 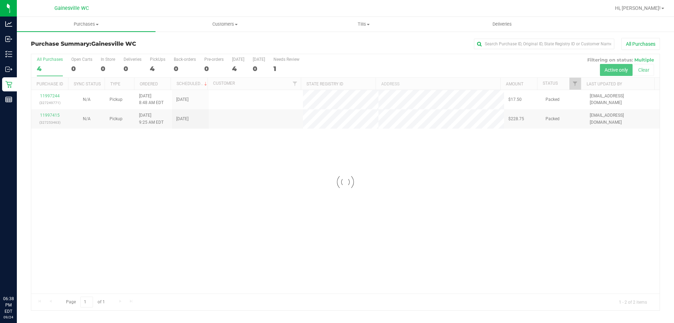 I want to click on inline-svg: Outbound, so click(x=9, y=69).